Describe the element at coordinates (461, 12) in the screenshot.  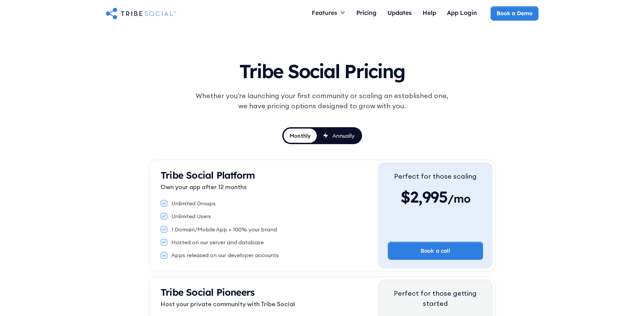
I see `div: App Login` at that location.